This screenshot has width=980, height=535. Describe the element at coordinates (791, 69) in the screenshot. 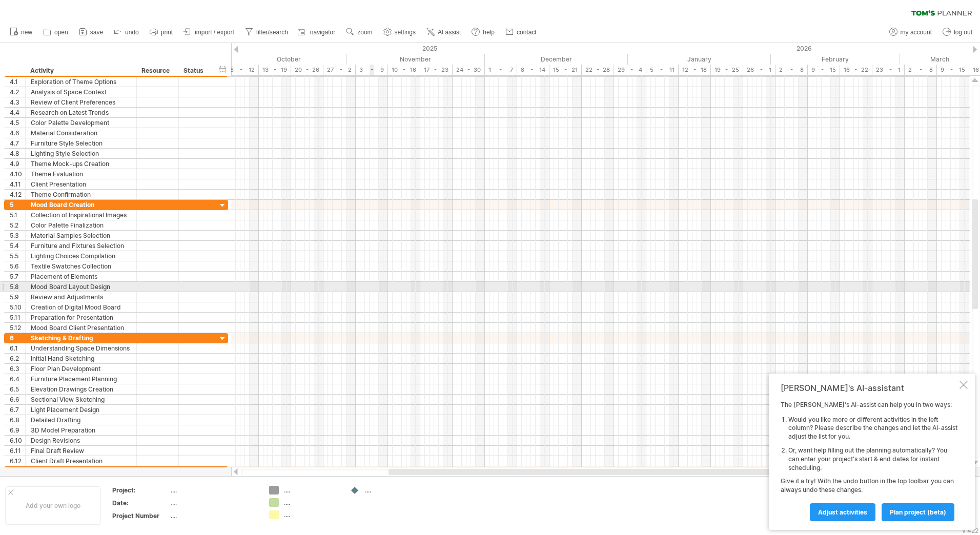

I see `div: 2 - 8` at that location.